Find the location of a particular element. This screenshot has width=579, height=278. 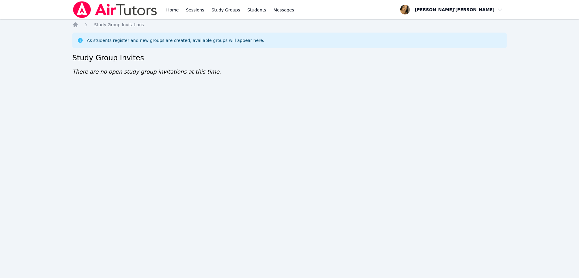

div: As students register and new groups are created, available groups will appear here. is located at coordinates (176, 40).